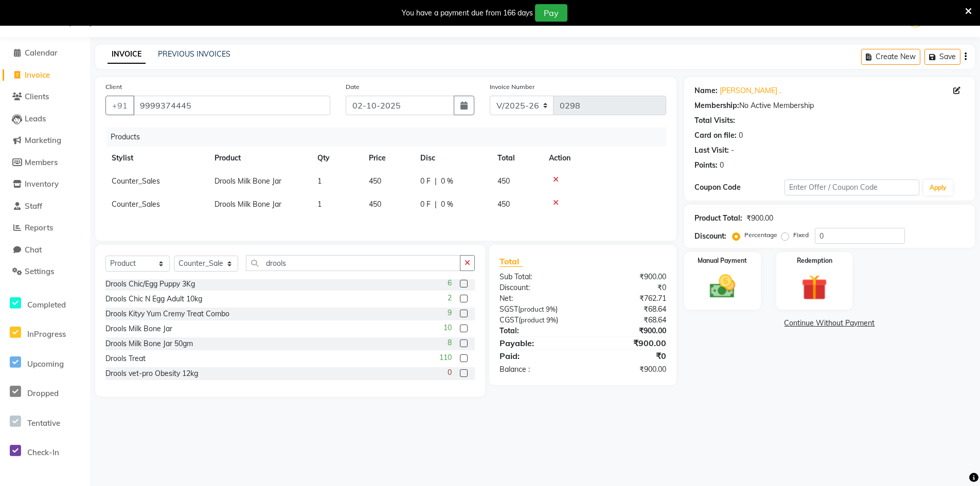 The image size is (980, 486). What do you see at coordinates (45, 185) in the screenshot?
I see `a: Inventory` at bounding box center [45, 185].